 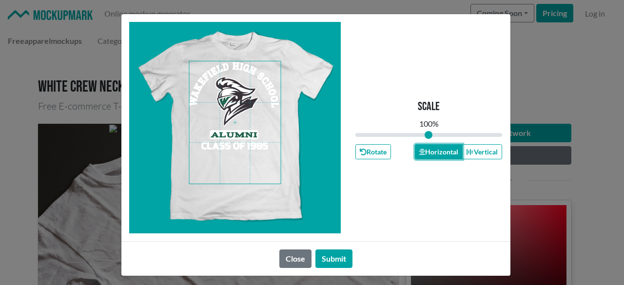 I want to click on button: Close, so click(x=296, y=259).